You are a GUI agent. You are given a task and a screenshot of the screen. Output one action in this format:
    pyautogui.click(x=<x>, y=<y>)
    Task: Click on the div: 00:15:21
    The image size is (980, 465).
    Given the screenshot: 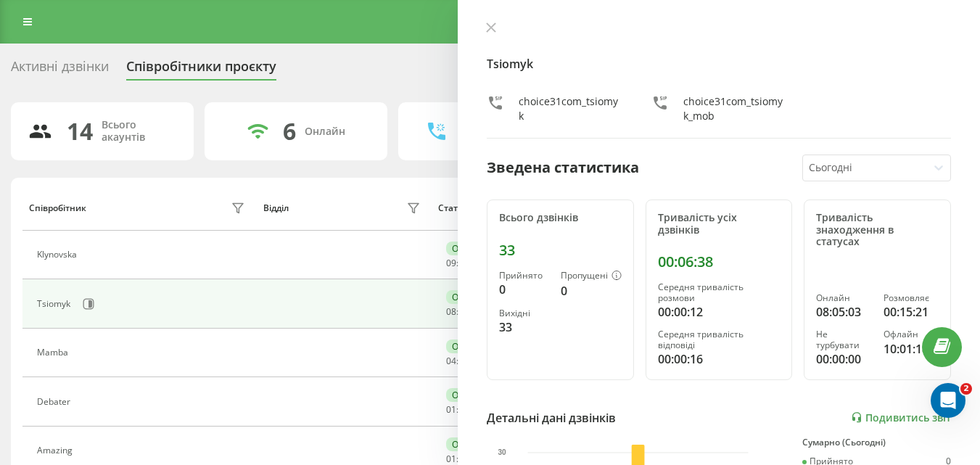 What is the action you would take?
    pyautogui.click(x=911, y=312)
    